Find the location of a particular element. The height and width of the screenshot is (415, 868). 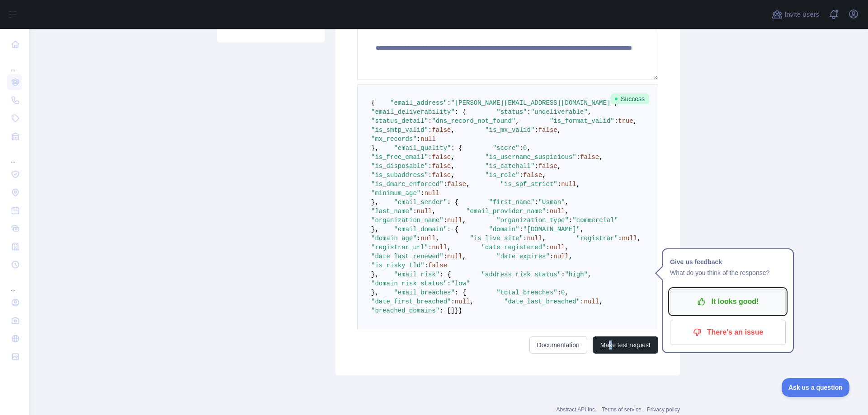

span: "is_mx_valid" is located at coordinates (509, 130).